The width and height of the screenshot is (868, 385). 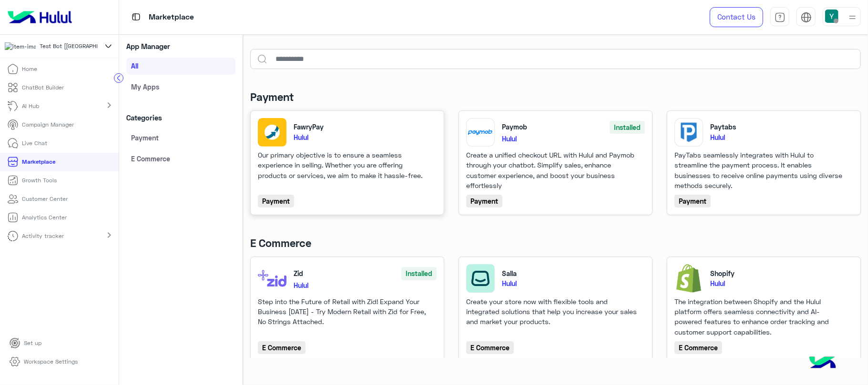 I want to click on p: Salla, so click(x=509, y=273).